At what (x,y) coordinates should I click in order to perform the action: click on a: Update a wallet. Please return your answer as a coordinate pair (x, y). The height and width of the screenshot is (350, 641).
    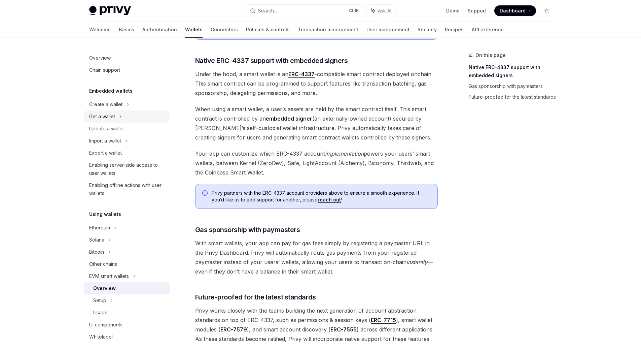
    Looking at the image, I should click on (127, 129).